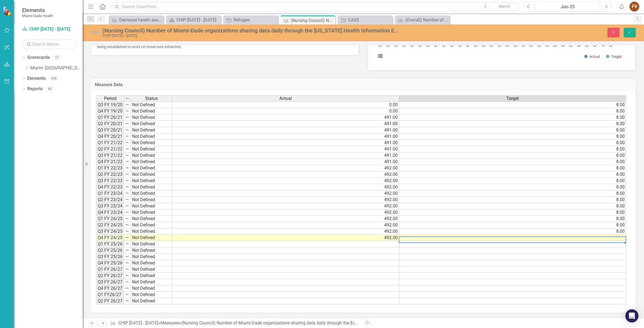 The width and height of the screenshot is (644, 328). I want to click on td: Q1 FY 22/23, so click(110, 168).